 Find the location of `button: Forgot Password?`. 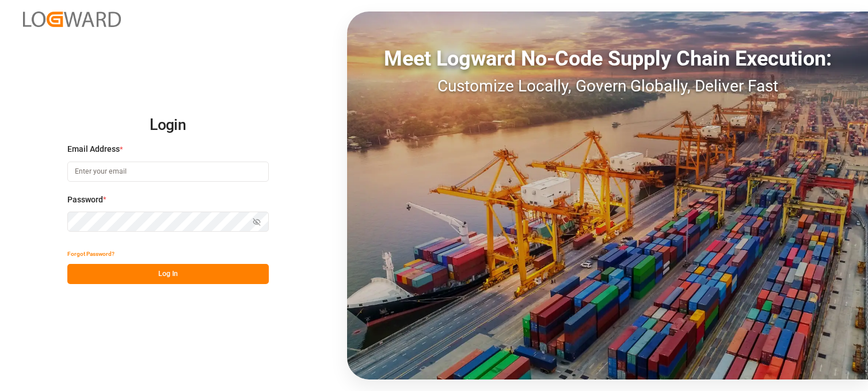

button: Forgot Password? is located at coordinates (91, 253).